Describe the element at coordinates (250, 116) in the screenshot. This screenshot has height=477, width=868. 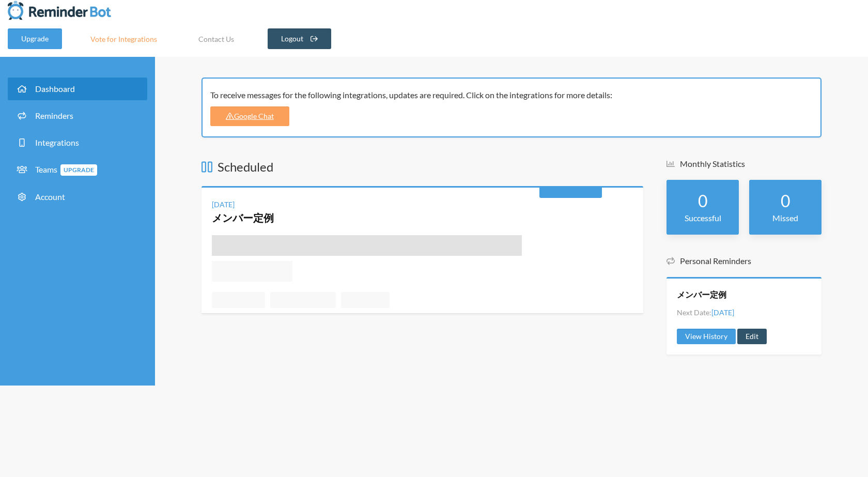
I see `a: Google Chat` at that location.